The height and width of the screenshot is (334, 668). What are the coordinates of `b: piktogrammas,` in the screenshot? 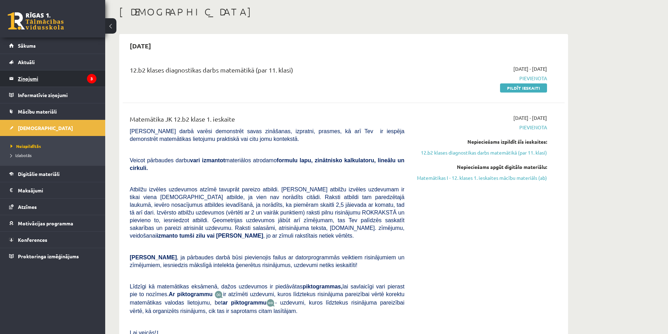 It's located at (323, 287).